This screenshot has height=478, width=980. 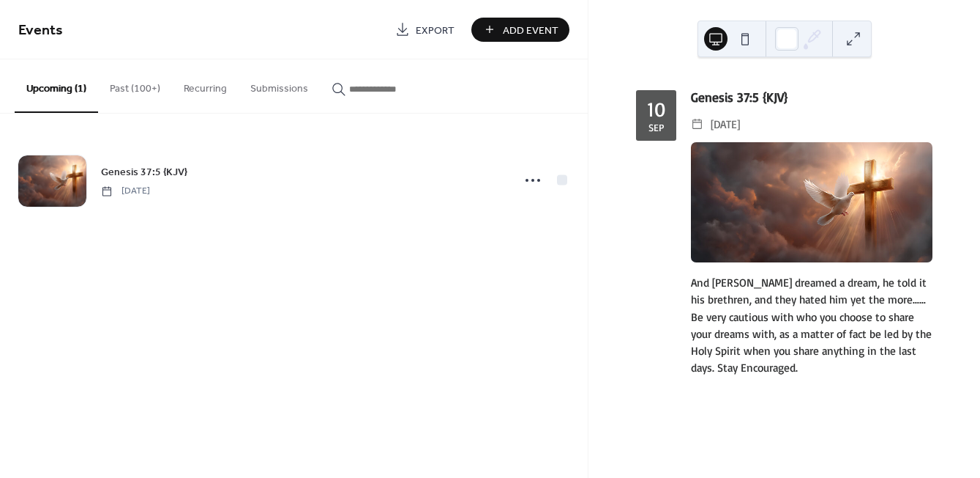 I want to click on span: Genesis 37:5 {KJV}, so click(x=144, y=172).